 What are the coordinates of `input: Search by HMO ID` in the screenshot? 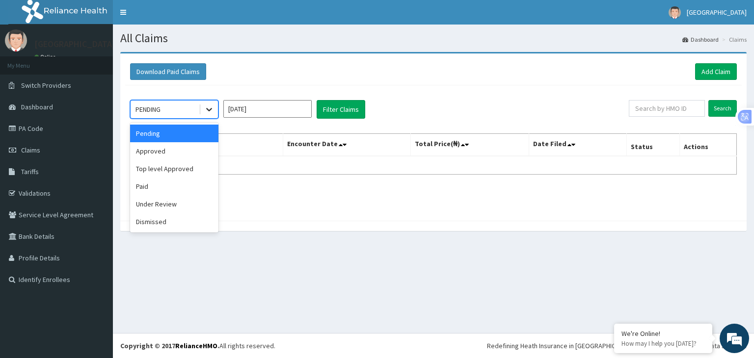 It's located at (667, 109).